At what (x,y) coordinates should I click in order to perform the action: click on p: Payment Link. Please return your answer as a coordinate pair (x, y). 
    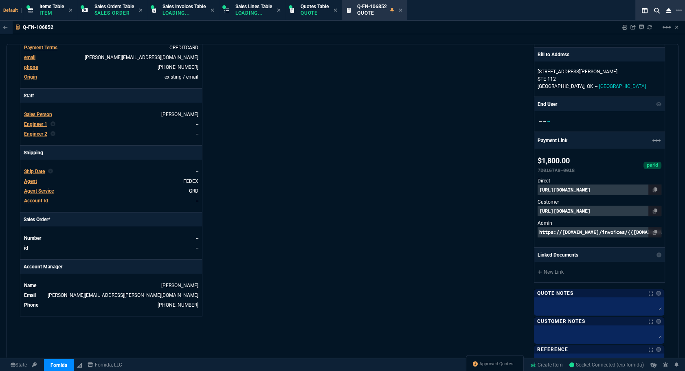
    Looking at the image, I should click on (552, 140).